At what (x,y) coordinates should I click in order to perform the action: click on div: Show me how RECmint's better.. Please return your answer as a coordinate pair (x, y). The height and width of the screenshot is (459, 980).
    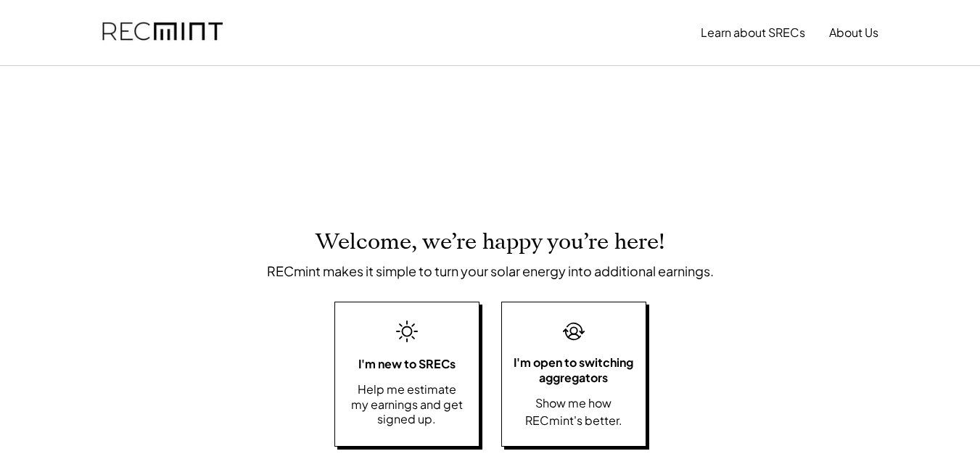
    Looking at the image, I should click on (574, 411).